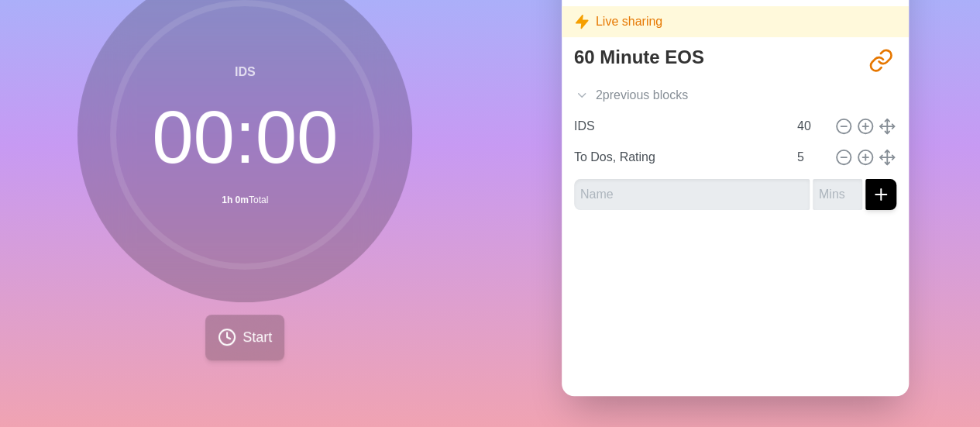  What do you see at coordinates (735, 22) in the screenshot?
I see `div: Live sharing` at bounding box center [735, 22].